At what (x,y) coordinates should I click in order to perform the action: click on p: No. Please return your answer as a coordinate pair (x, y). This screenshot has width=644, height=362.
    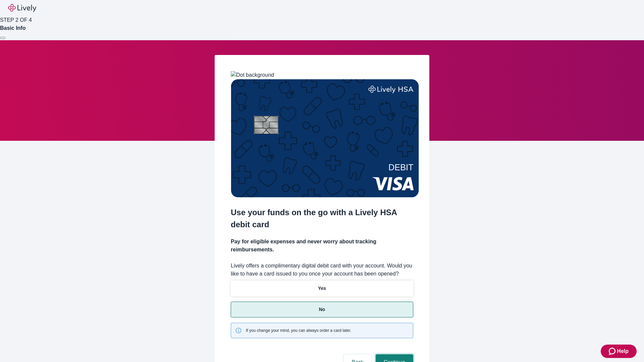
    Looking at the image, I should click on (322, 309).